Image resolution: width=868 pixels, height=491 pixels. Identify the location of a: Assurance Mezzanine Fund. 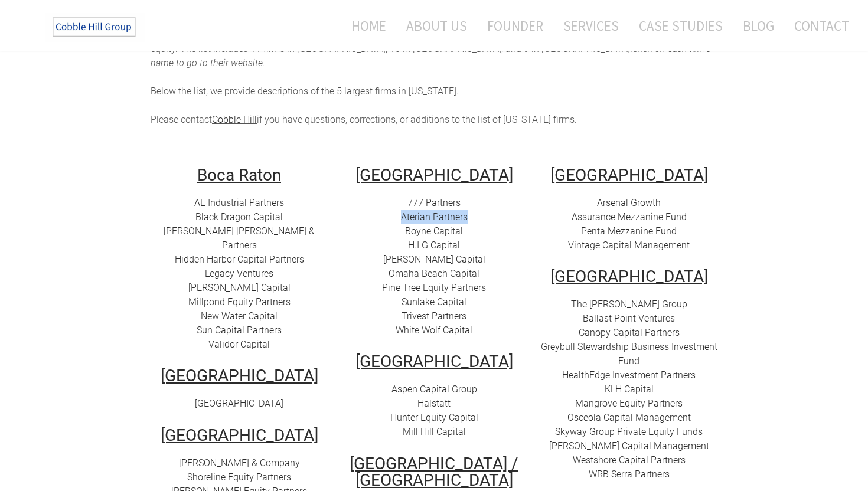
(629, 217).